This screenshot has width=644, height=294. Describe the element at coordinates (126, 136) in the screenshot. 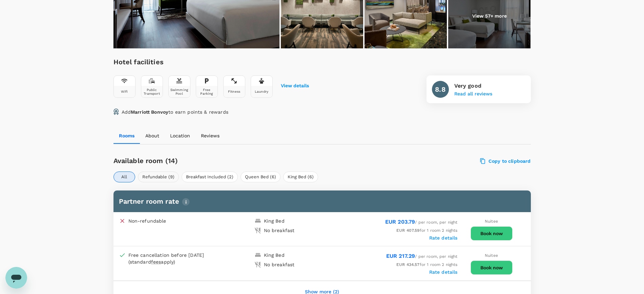

I see `p: Rooms` at that location.